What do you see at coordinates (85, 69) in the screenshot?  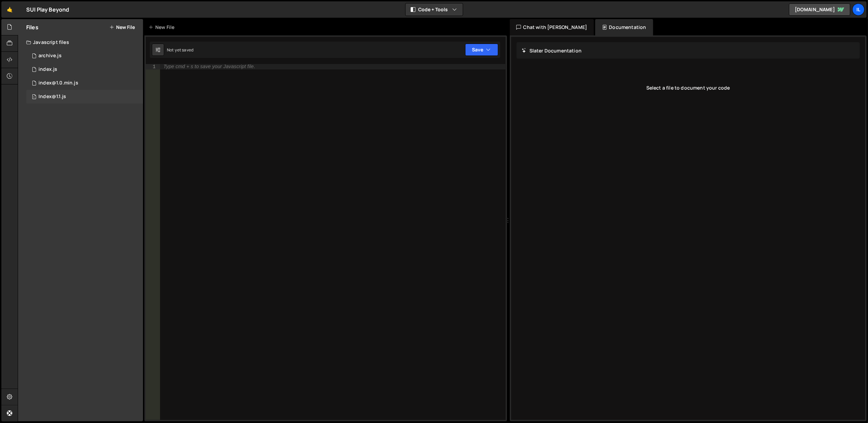 I see `div: 13362/33342.js` at bounding box center [85, 69].